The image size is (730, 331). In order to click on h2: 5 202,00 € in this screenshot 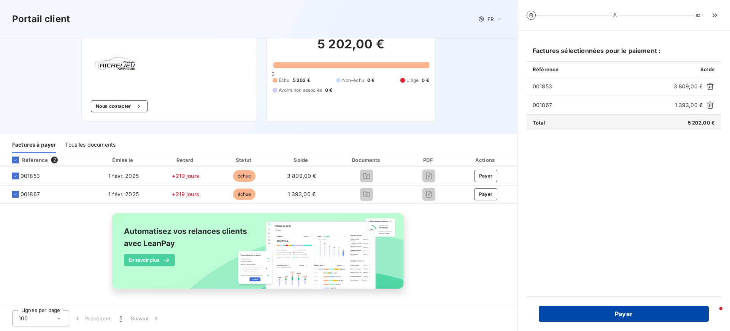, I will do `click(351, 48)`.